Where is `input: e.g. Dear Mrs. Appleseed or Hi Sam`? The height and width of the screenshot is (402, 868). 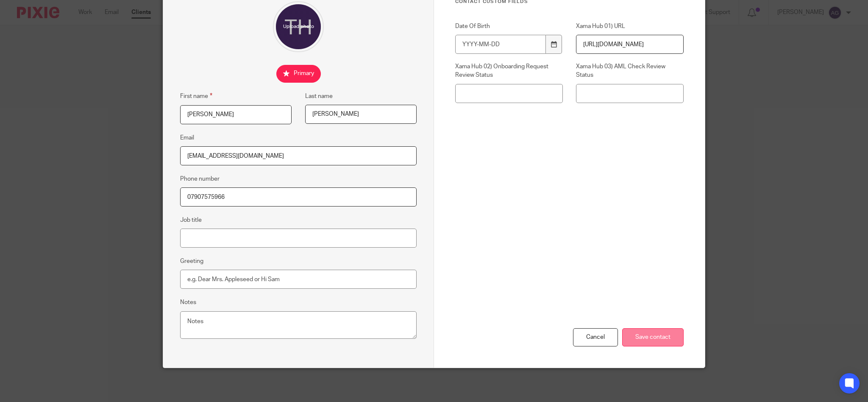 input: e.g. Dear Mrs. Appleseed or Hi Sam is located at coordinates (299, 279).